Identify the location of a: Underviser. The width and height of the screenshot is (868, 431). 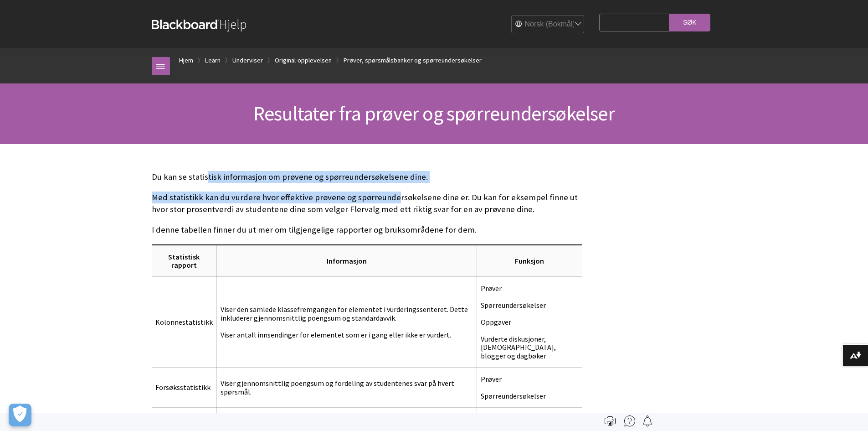
(247, 60).